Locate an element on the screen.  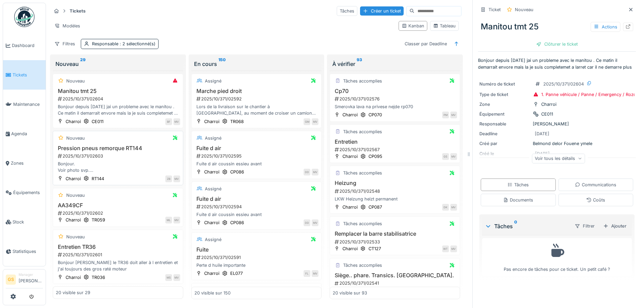
div: ML is located at coordinates (169, 220).